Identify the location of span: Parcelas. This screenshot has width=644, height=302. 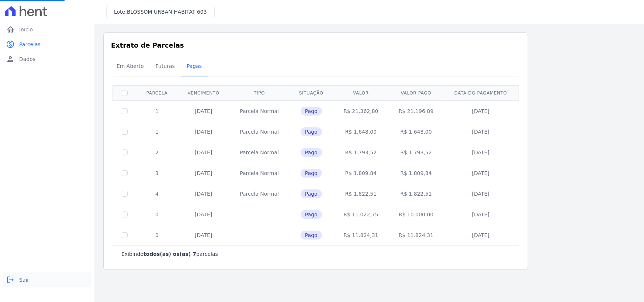
(30, 44).